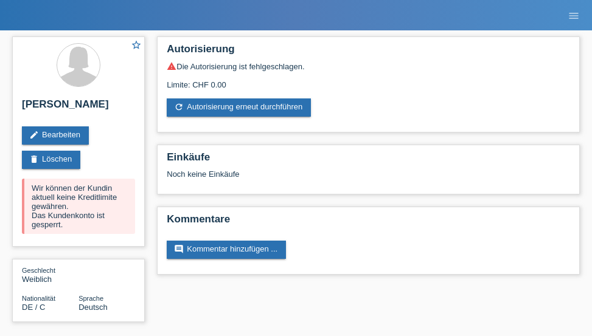 Image resolution: width=592 pixels, height=336 pixels. Describe the element at coordinates (51, 160) in the screenshot. I see `a: deleteLöschen` at that location.